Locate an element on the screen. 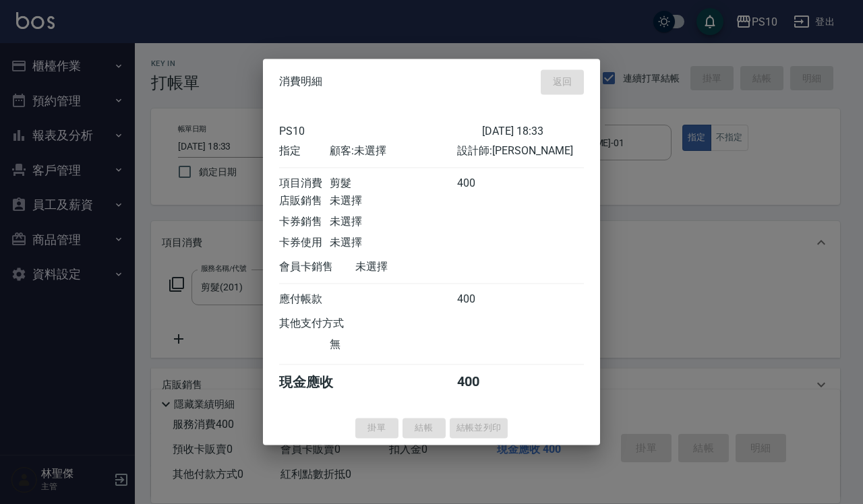  div: 卡券使用 is located at coordinates (304, 243).